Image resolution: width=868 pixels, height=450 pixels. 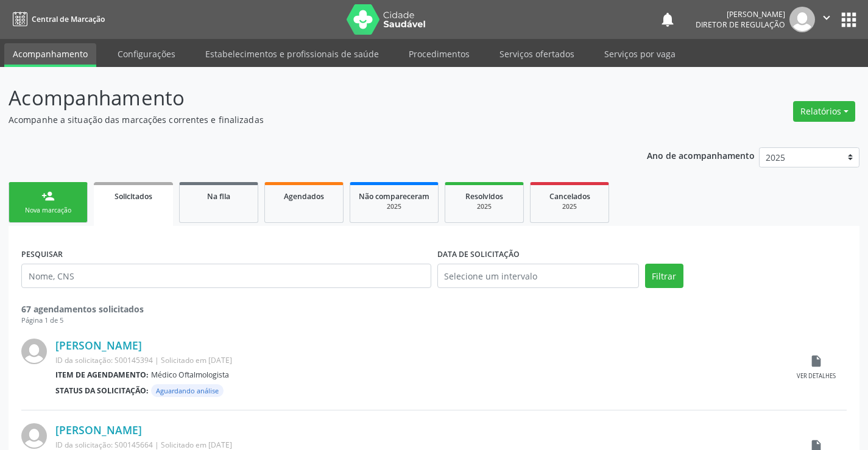 I want to click on button: apps, so click(x=849, y=19).